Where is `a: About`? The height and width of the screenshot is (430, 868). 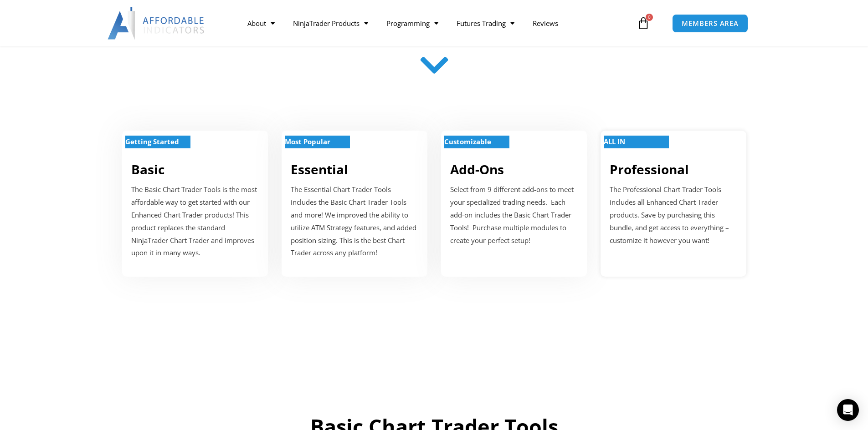
a: About is located at coordinates (261, 23).